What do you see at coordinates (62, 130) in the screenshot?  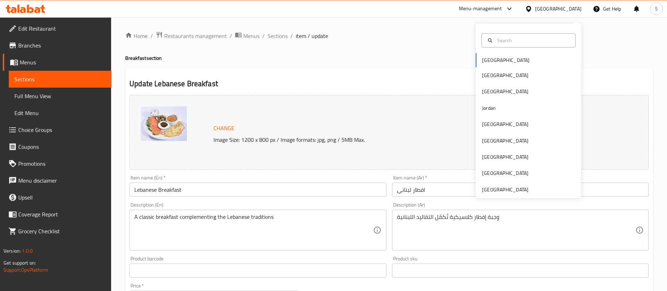 I see `span: Choice Groups` at bounding box center [62, 130].